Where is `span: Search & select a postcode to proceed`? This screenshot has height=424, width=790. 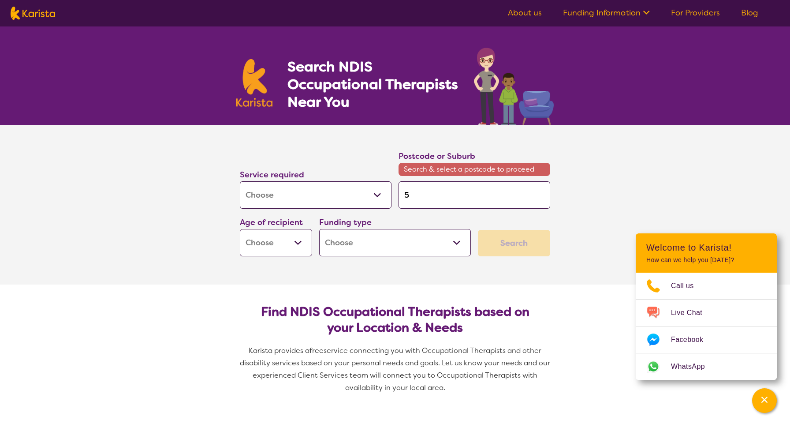
span: Search & select a postcode to proceed is located at coordinates (474, 169).